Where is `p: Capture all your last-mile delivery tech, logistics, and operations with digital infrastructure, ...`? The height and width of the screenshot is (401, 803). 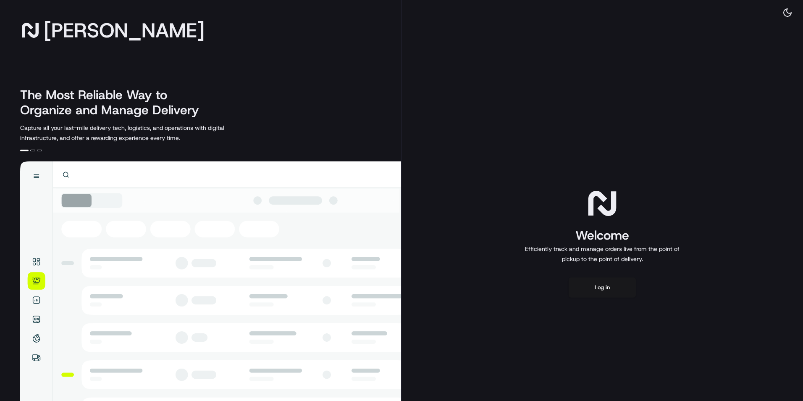 p: Capture all your last-mile delivery tech, logistics, and operations with digital infrastructure, ... is located at coordinates (141, 133).